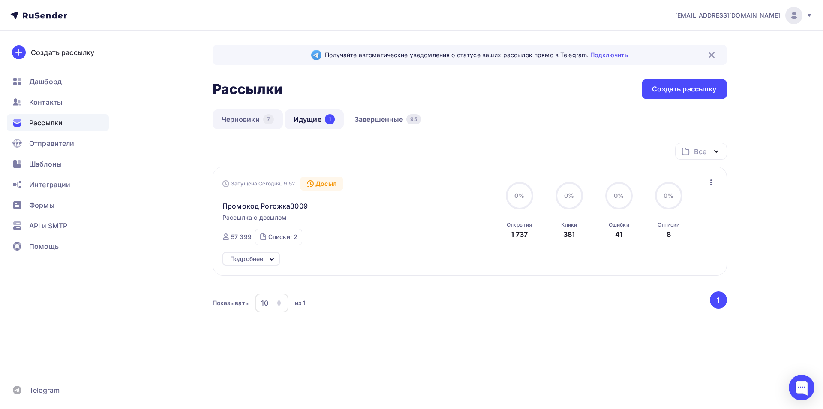  What do you see at coordinates (52, 143) in the screenshot?
I see `span: Отправители` at bounding box center [52, 143].